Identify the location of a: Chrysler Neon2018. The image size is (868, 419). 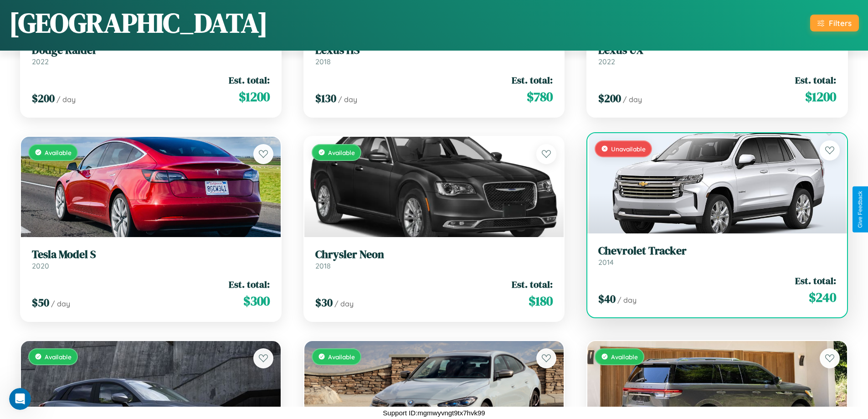
(434, 259).